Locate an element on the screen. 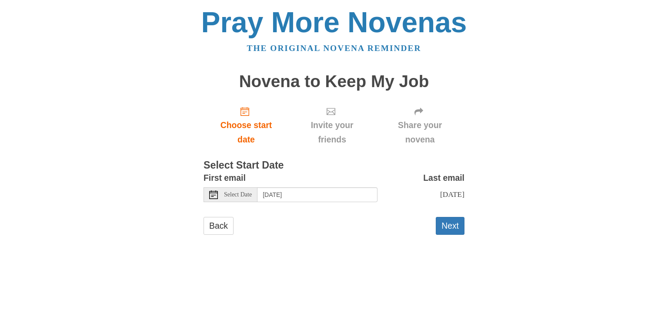 The height and width of the screenshot is (318, 668). span: Invite your friends is located at coordinates (332, 132).